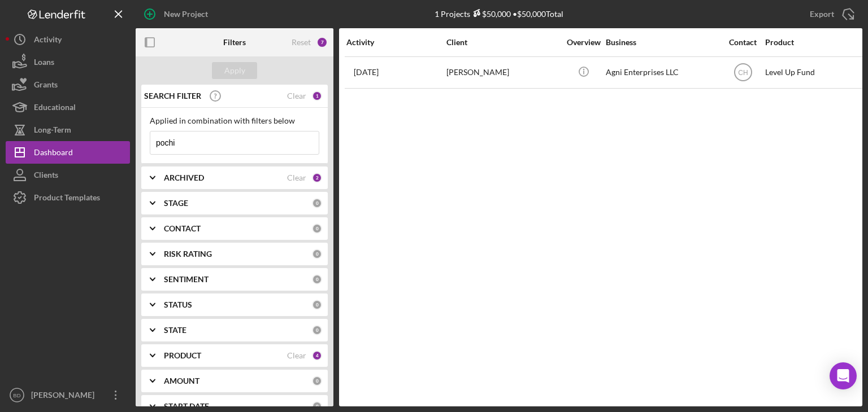 This screenshot has height=412, width=868. What do you see at coordinates (322, 42) in the screenshot?
I see `div: 7` at bounding box center [322, 42].